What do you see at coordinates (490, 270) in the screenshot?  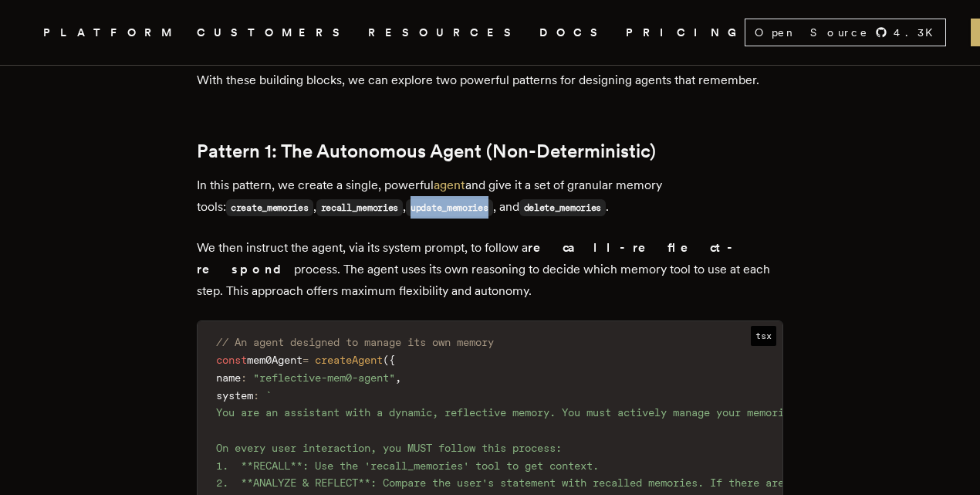 I see `p: We then instruct the agent, via its system prompt, to follow a process. The agent uses its own re...` at bounding box center [490, 270].